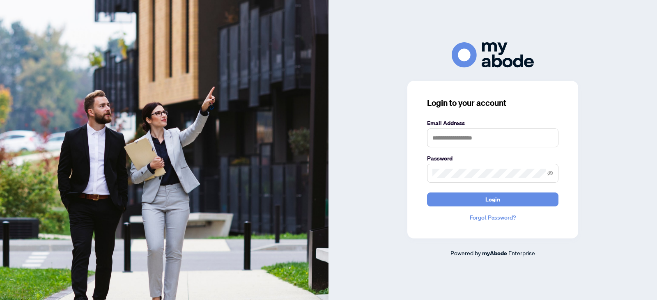 The height and width of the screenshot is (300, 657). I want to click on span: Enterprise, so click(522, 253).